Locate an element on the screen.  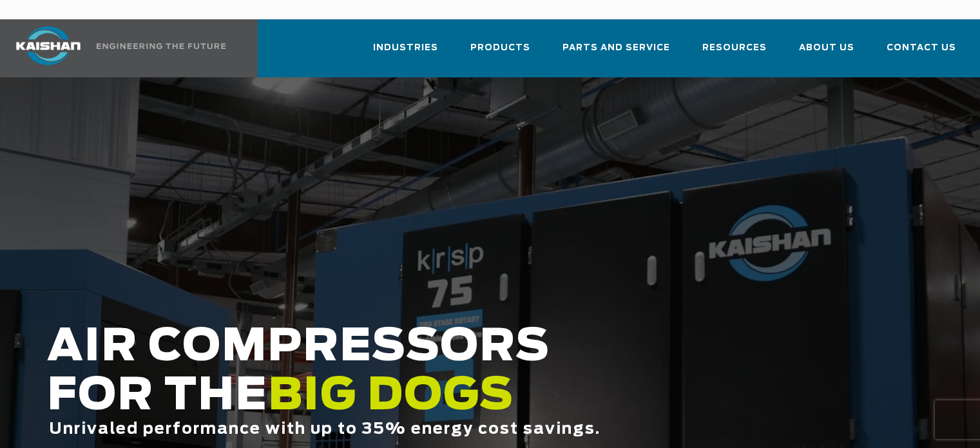
a: Products is located at coordinates (500, 52).